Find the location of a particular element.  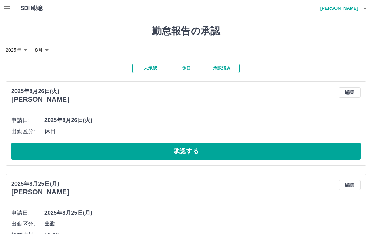

button: 未承認 is located at coordinates (150, 68).